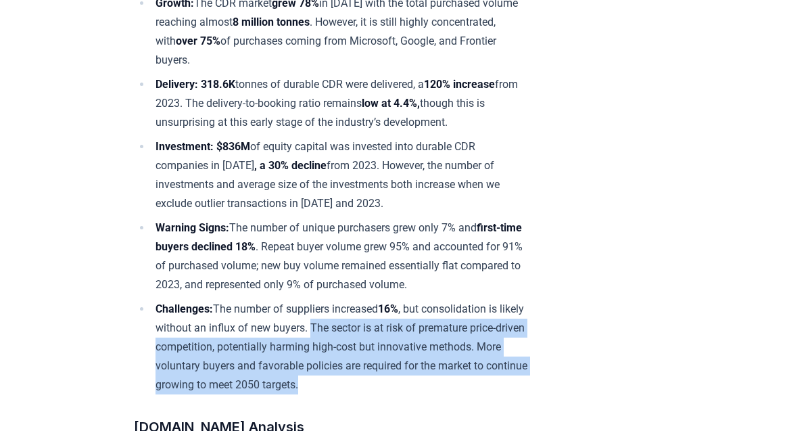  Describe the element at coordinates (340, 103) in the screenshot. I see `li: tonnes of durable CDR were delivered, a from 2023​. The delivery-to-booking ratio remains though ...` at that location.